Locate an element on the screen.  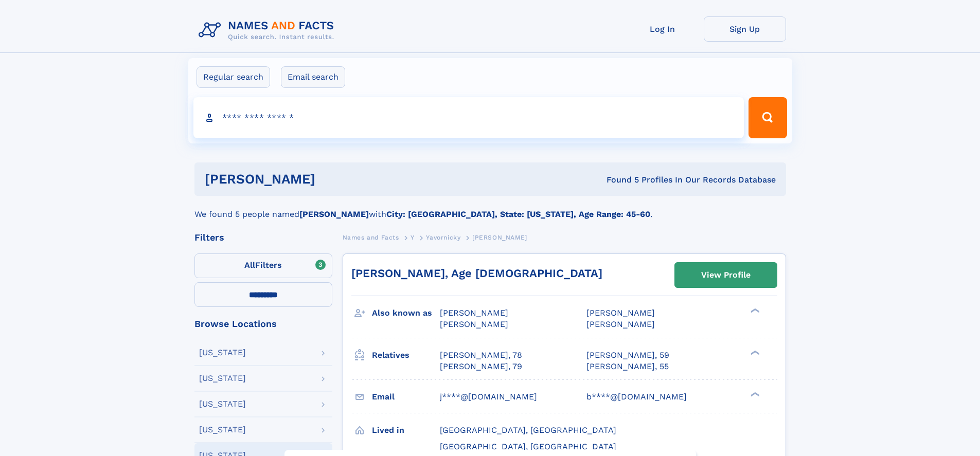
span: All is located at coordinates (250, 265).